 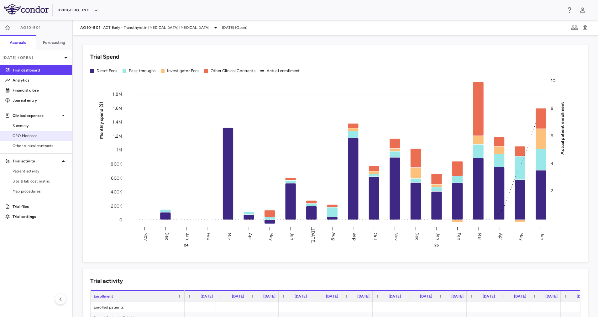 I want to click on div: Pass-throughs, so click(x=142, y=71).